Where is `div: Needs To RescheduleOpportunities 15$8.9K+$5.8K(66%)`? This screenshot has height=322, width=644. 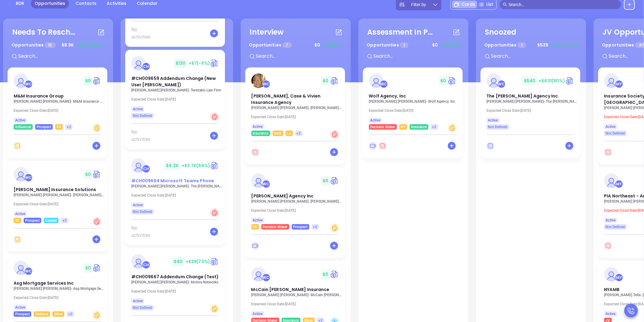
div: Needs To RescheduleOpportunities 15$8.9K+$5.8K(66%) is located at coordinates (58, 46).